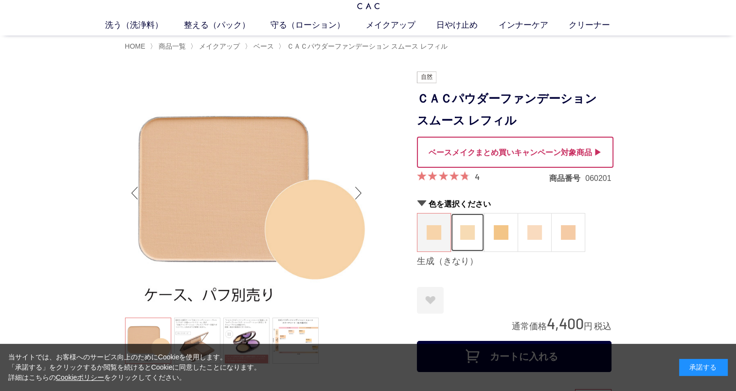  I want to click on a: 薄紅（うすべに）, so click(568, 233).